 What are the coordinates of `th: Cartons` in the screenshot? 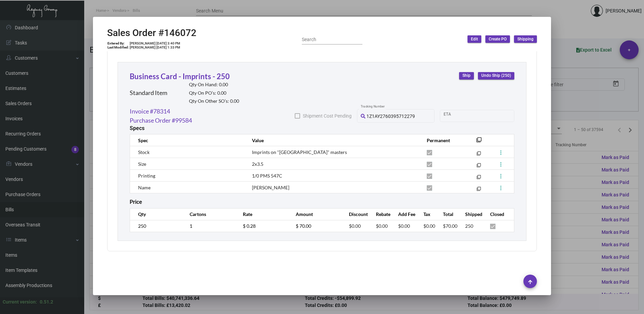 It's located at (209, 214).